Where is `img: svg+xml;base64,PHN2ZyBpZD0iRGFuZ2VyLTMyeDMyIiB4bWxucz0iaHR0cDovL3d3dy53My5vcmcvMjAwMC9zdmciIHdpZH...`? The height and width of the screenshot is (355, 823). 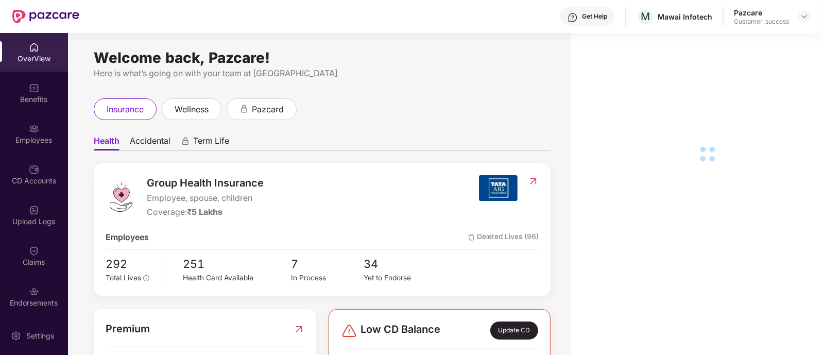 img: svg+xml;base64,PHN2ZyBpZD0iRGFuZ2VyLTMyeDMyIiB4bWxucz0iaHR0cDovL3d3dy53My5vcmcvMjAwMC9zdmciIHdpZH... is located at coordinates (349, 331).